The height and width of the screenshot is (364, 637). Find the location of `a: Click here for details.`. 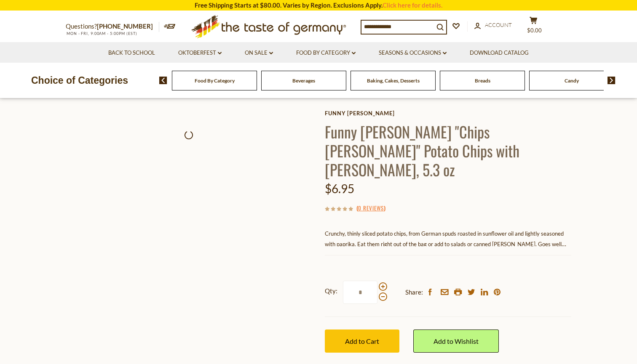

a: Click here for details. is located at coordinates (413, 5).